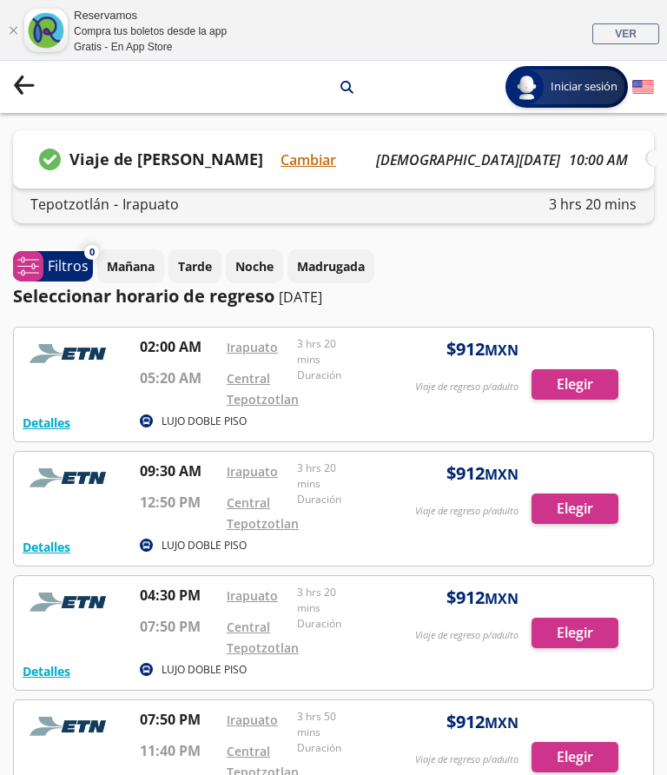 The image size is (667, 775). Describe the element at coordinates (195, 266) in the screenshot. I see `button: Tarde` at that location.